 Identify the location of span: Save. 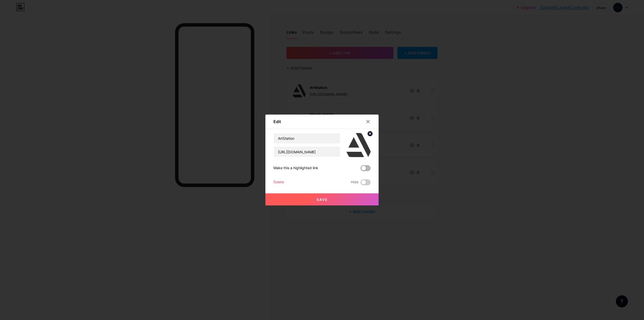
(322, 200).